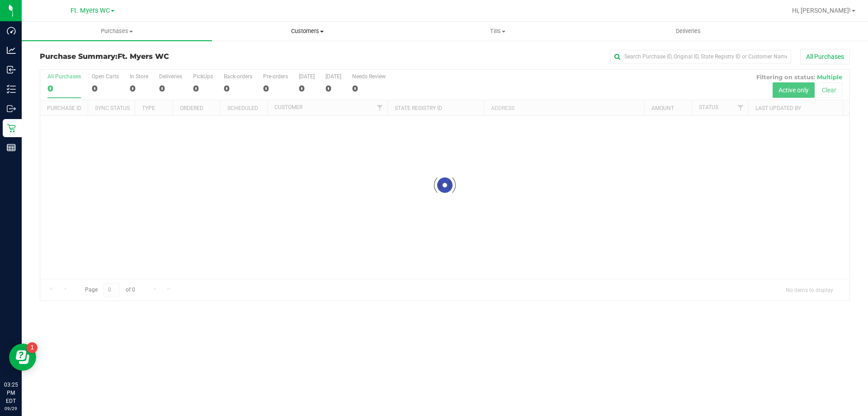  Describe the element at coordinates (116, 31) in the screenshot. I see `a: Purchases` at that location.